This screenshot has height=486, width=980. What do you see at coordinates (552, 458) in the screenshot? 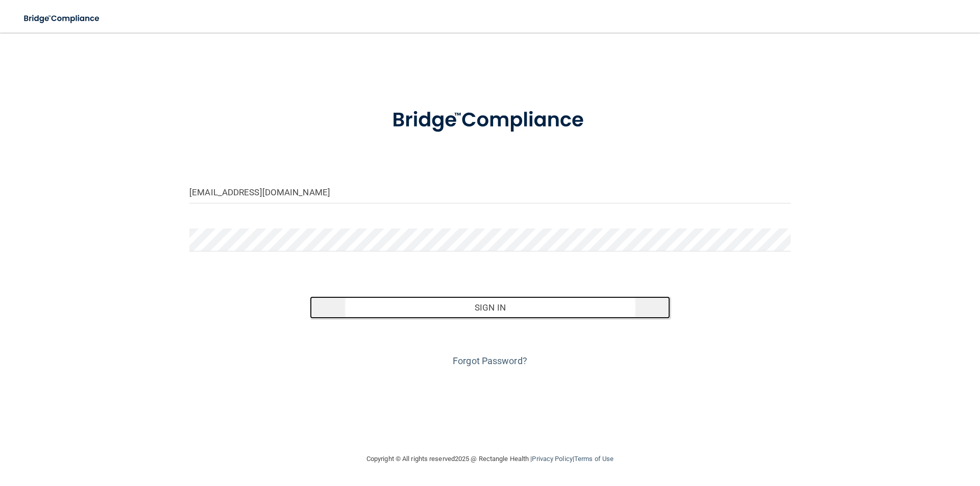
I see `a: Privacy Policy` at bounding box center [552, 458].